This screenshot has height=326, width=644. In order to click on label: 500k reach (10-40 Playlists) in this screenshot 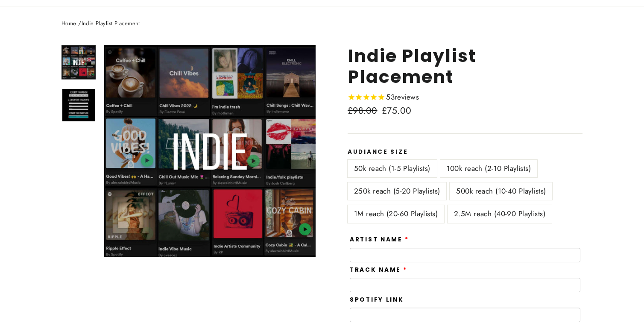, I will do `click(501, 190)`.